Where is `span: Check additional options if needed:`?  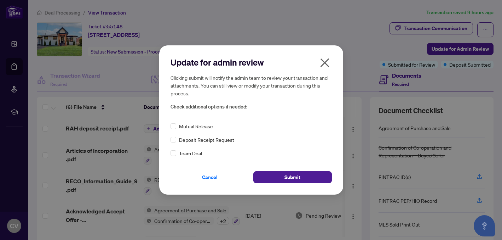
span: Check additional options if needed: is located at coordinates (251, 106).